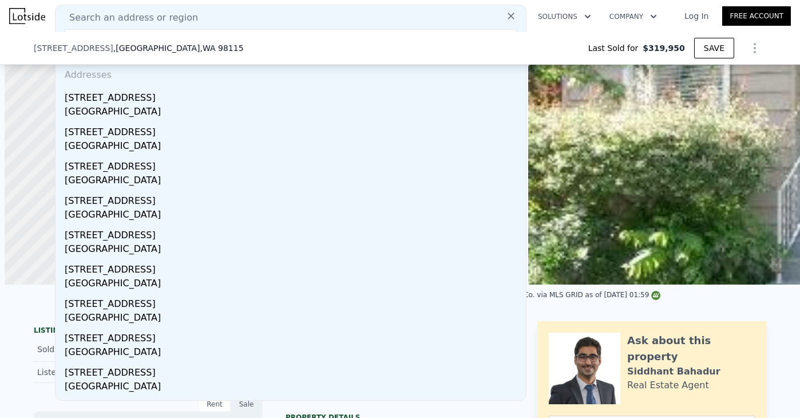  Describe the element at coordinates (88, 372) in the screenshot. I see `div: Listed` at that location.